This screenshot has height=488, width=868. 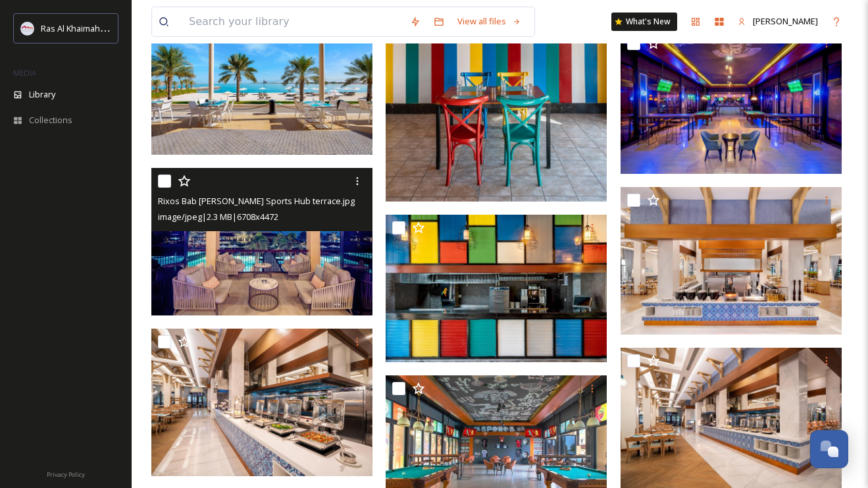 I want to click on div: View all files, so click(x=489, y=21).